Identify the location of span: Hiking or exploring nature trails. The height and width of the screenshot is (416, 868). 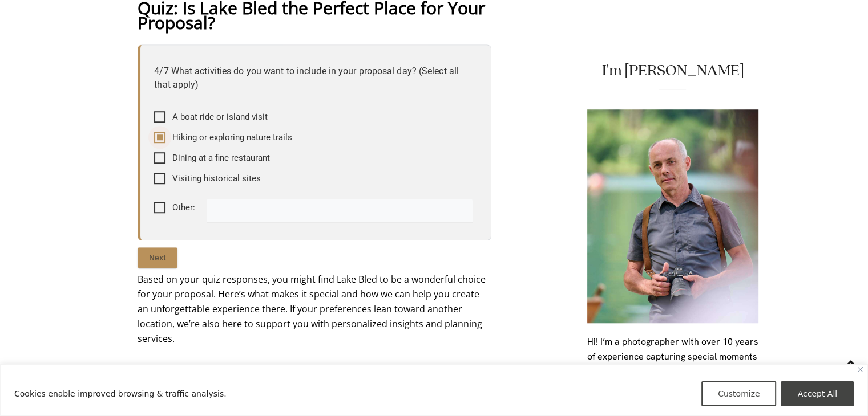
(232, 138).